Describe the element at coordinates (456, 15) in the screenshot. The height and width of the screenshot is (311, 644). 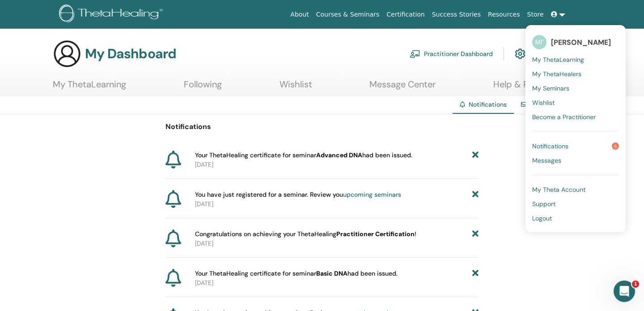
I see `a: Success Stories` at that location.